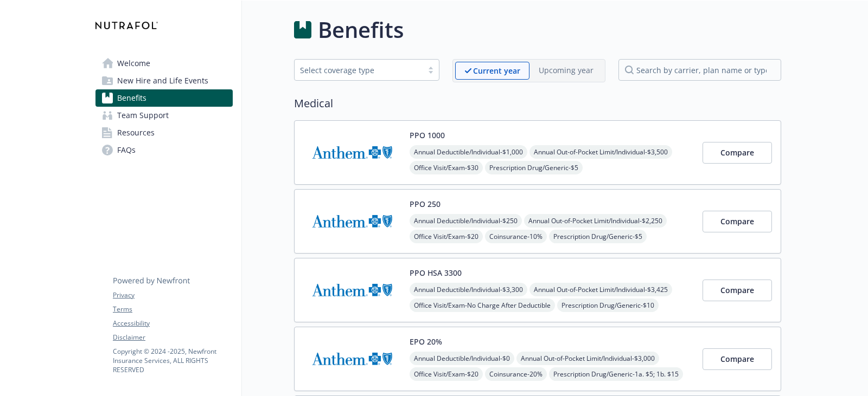  What do you see at coordinates (164, 81) in the screenshot?
I see `a: New Hire and Life Events` at bounding box center [164, 81].